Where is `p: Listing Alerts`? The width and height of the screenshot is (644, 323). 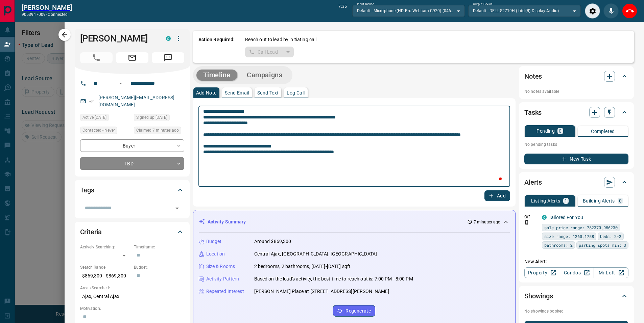 p: Listing Alerts is located at coordinates (546, 201).